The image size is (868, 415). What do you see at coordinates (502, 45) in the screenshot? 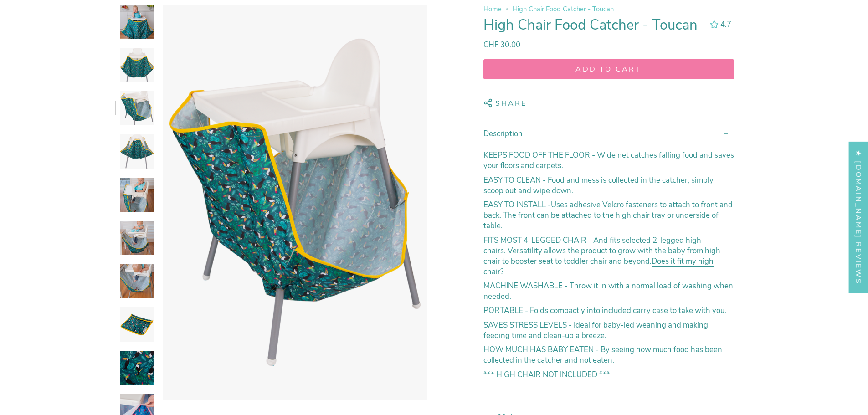
I see `span: CHF 30.00` at bounding box center [502, 45].